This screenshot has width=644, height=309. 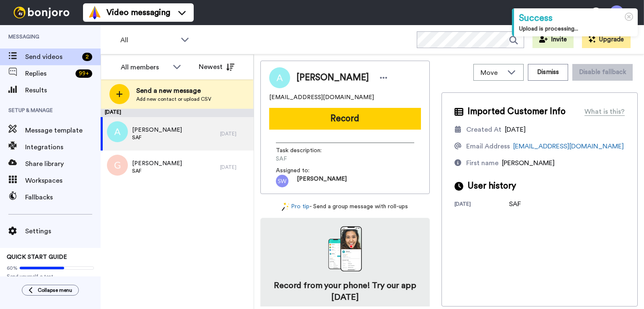 What do you see at coordinates (345, 119) in the screenshot?
I see `button: Record` at bounding box center [345, 119].